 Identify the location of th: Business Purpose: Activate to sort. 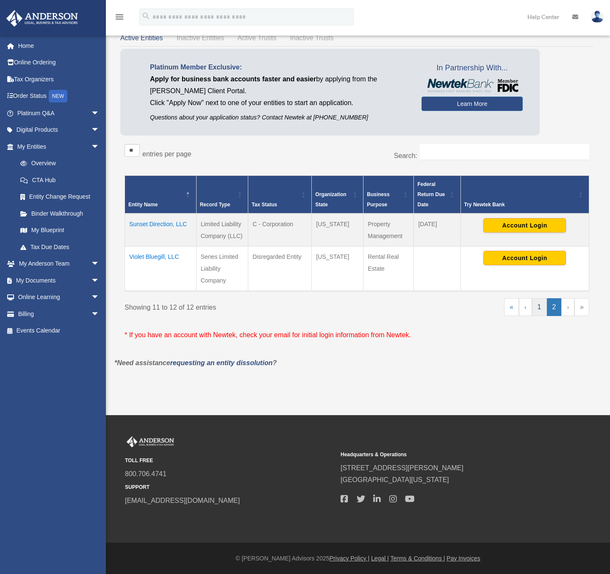
(388, 194).